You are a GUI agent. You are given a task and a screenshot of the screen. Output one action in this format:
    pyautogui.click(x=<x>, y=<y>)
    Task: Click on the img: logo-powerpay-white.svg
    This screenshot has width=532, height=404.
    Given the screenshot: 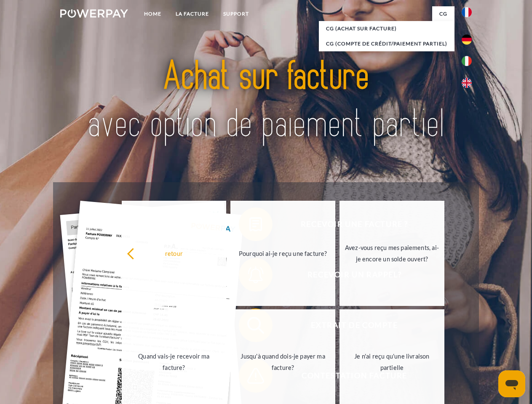 What is the action you would take?
    pyautogui.click(x=94, y=14)
    